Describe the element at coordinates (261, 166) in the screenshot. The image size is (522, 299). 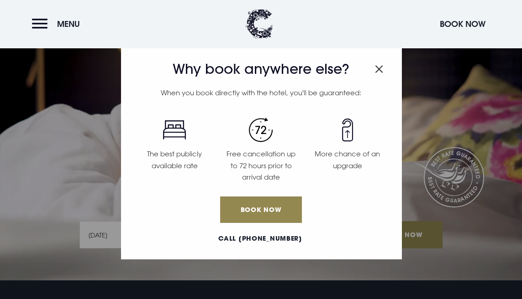
I see `p: Free cancellation up to 72 hours prior to arrival date` at that location.